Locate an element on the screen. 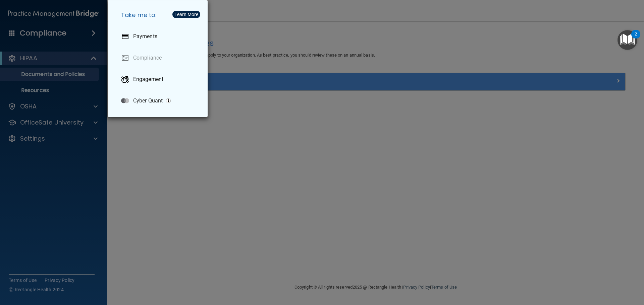 The height and width of the screenshot is (305, 644). h5: Take me to: is located at coordinates (159, 15).